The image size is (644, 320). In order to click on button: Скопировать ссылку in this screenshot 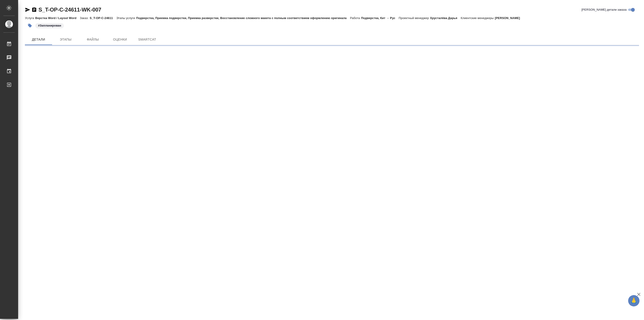, I will do `click(35, 10)`.